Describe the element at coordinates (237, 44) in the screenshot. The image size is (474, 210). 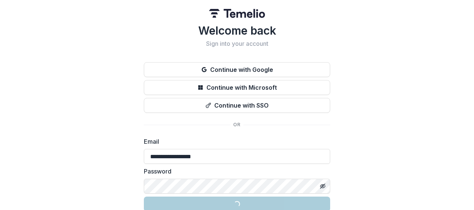
I see `h2: Sign into your account` at that location.